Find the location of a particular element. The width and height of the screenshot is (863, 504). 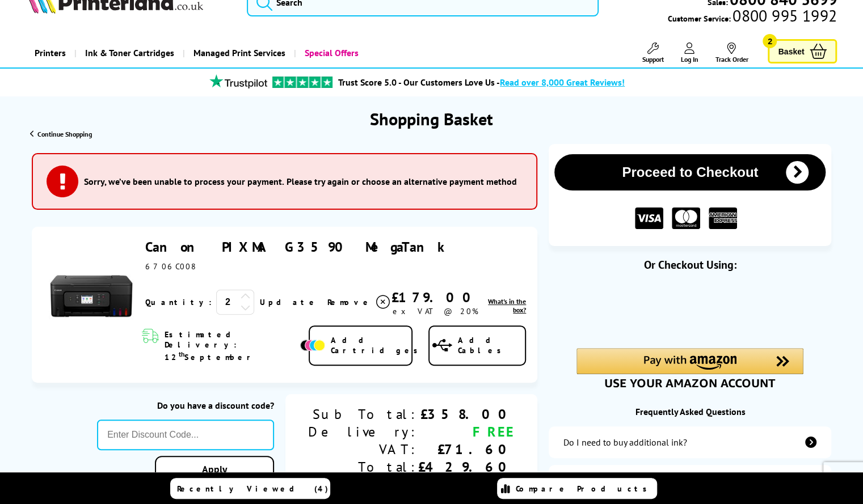

a: Trust Score 5.0 - Our Customers Love Us -Read over 8,000 Great Reviews! is located at coordinates (481, 82).